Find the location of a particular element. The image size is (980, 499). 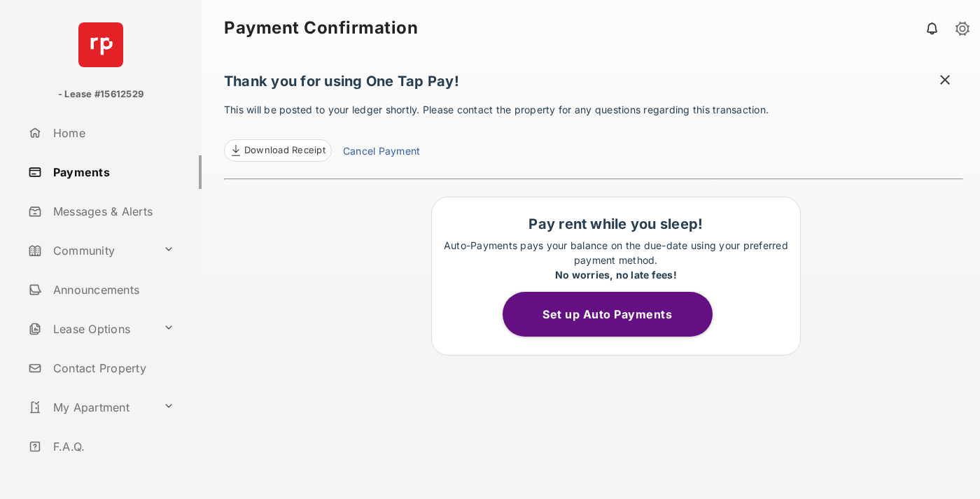

span: Download Receipt is located at coordinates (285, 151).